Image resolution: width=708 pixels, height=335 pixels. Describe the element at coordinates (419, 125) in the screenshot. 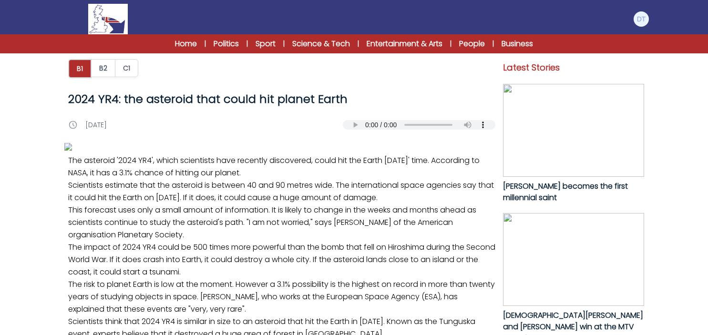

I see `audio: Your browser does not support the audio element.` at that location.